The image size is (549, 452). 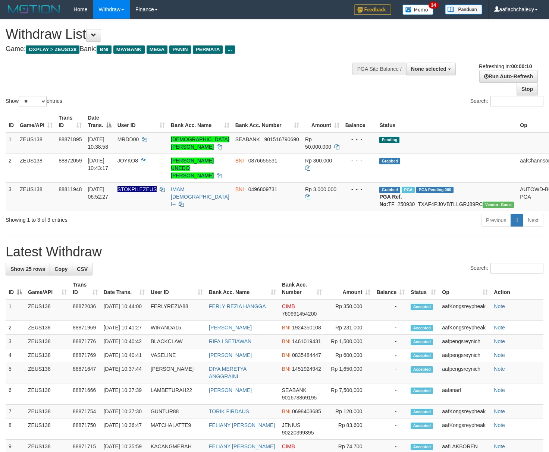 What do you see at coordinates (85, 342) in the screenshot?
I see `td: 88871776` at bounding box center [85, 342].